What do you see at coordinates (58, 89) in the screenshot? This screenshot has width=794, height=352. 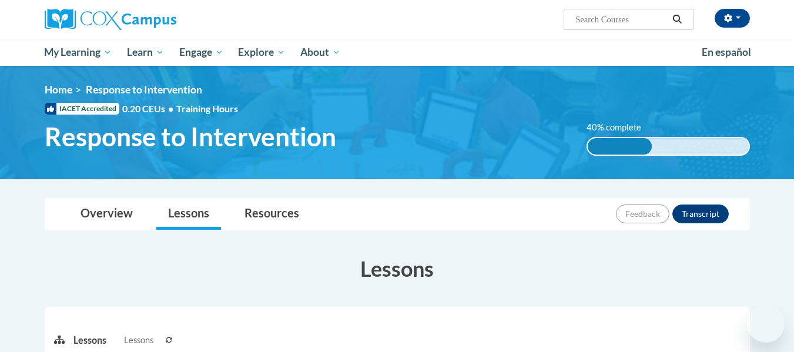 I see `a: Home` at bounding box center [58, 89].